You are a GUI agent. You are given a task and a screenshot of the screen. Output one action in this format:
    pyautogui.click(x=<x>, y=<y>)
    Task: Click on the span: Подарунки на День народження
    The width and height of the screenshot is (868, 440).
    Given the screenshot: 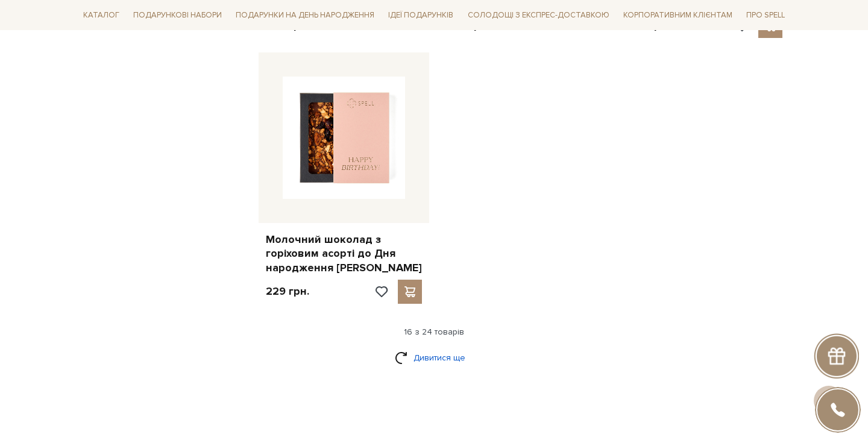 What is the action you would take?
    pyautogui.click(x=305, y=15)
    